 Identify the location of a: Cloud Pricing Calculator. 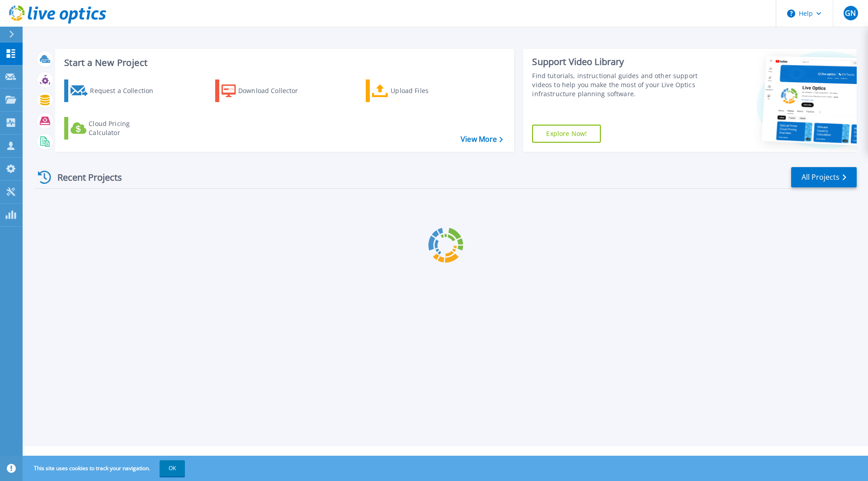
(115, 128).